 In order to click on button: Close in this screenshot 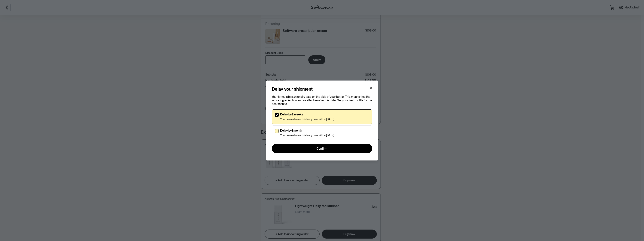, I will do `click(371, 88)`.